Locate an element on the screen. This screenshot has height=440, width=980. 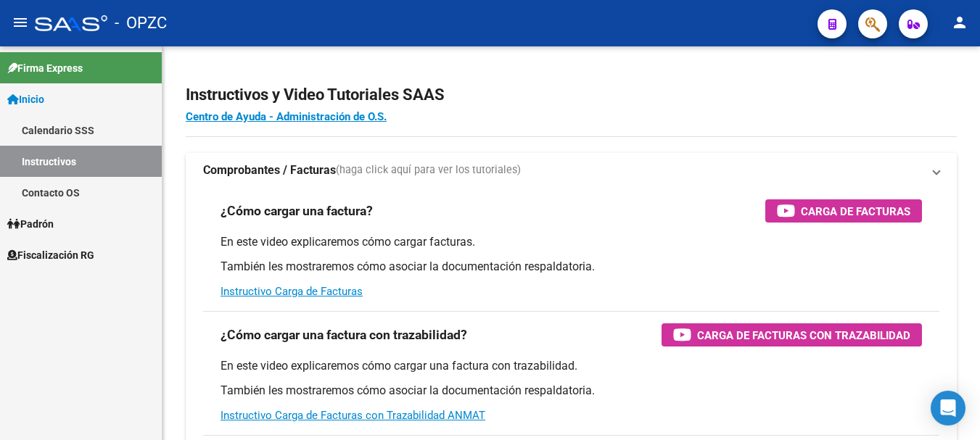
span: Inicio is located at coordinates (26, 99).